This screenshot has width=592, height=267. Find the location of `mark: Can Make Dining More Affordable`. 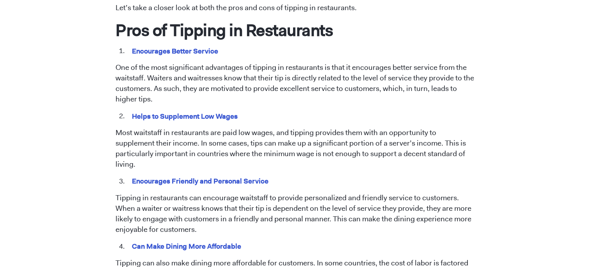

mark: Can Make Dining More Affordable is located at coordinates (186, 246).